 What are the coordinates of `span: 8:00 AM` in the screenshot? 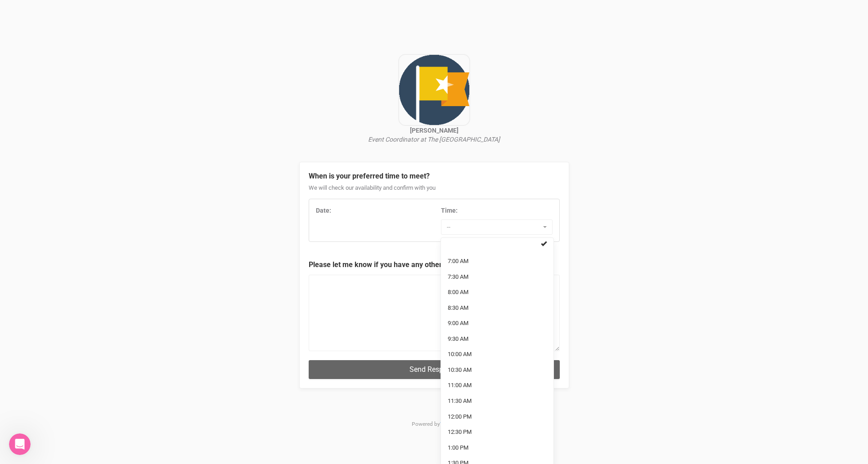 It's located at (458, 292).